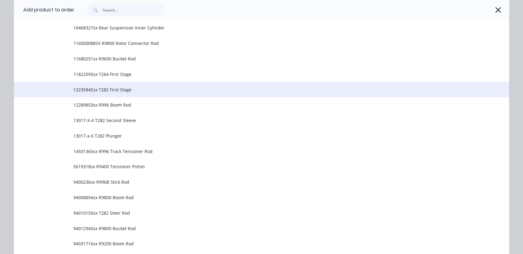  Describe the element at coordinates (247, 151) in the screenshot. I see `span: 14501365sx R996 Track Tensioner Rod` at that location.